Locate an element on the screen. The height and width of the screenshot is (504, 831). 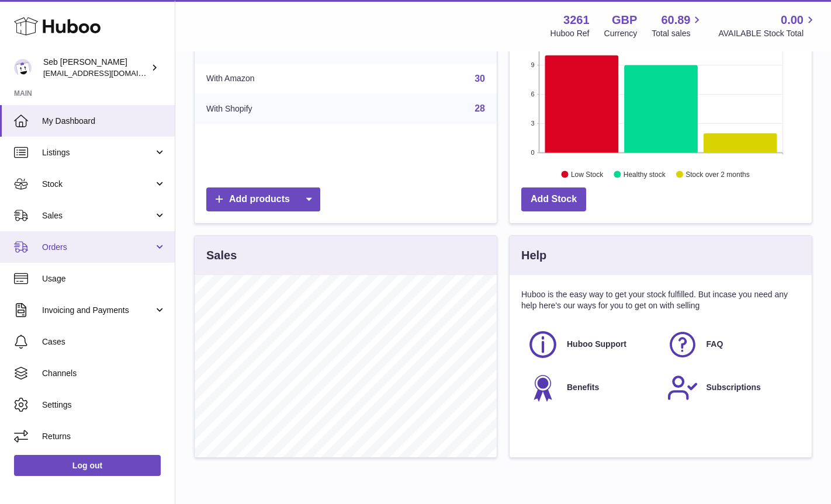
div: Currency is located at coordinates (621, 33).